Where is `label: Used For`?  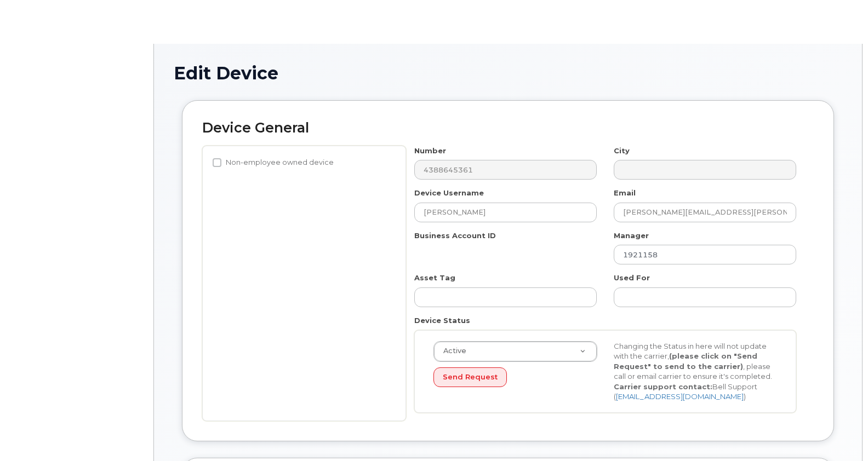 label: Used For is located at coordinates (632, 277).